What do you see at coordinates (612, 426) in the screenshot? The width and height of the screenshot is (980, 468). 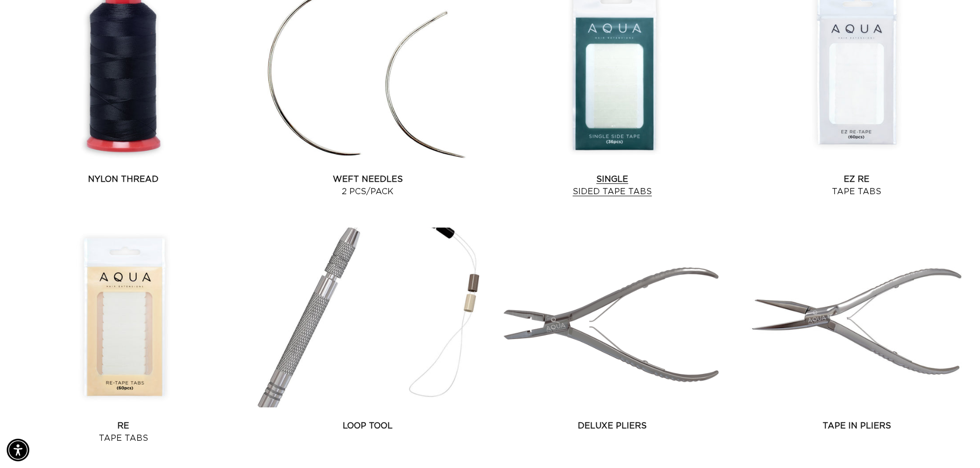 I see `a: Deluxe Pliers` at bounding box center [612, 426].